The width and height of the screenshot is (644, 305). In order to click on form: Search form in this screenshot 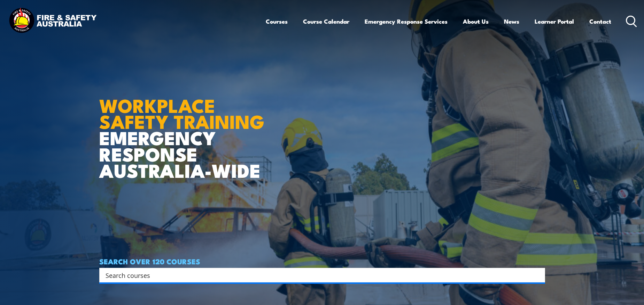, I will do `click(319, 275)`.